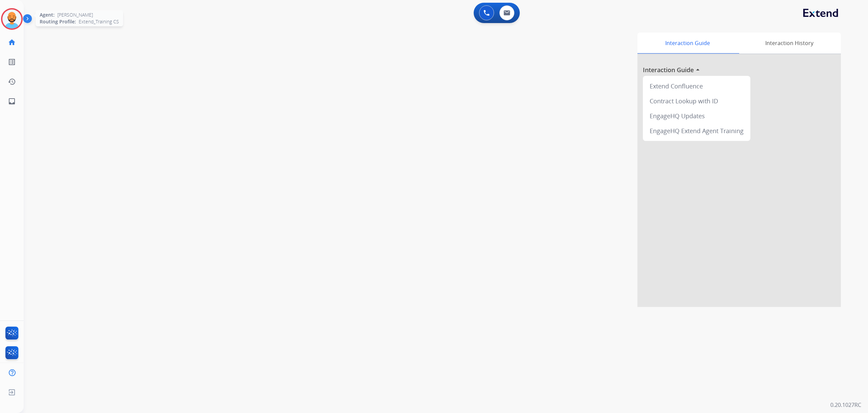  I want to click on div: Interaction Guide, so click(688, 43).